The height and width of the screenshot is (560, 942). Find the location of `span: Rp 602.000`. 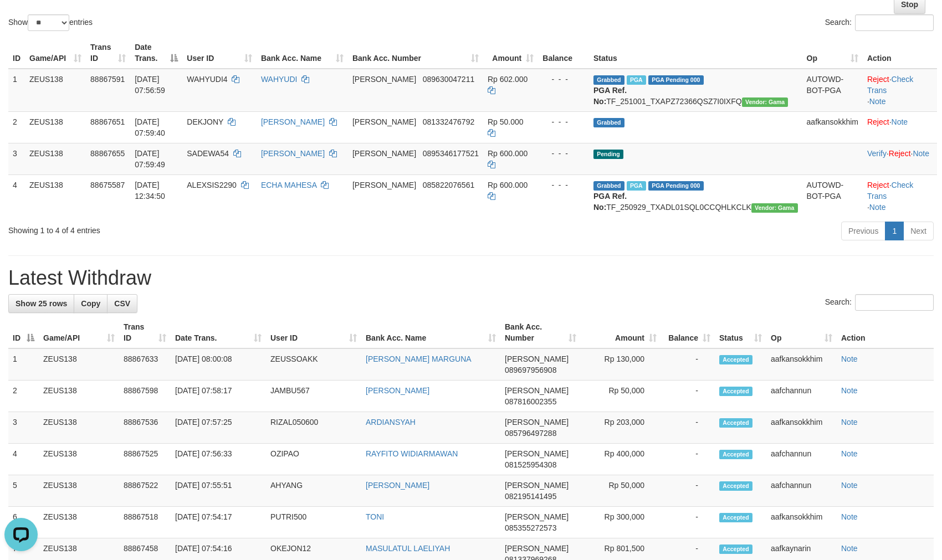

span: Rp 602.000 is located at coordinates (507, 79).